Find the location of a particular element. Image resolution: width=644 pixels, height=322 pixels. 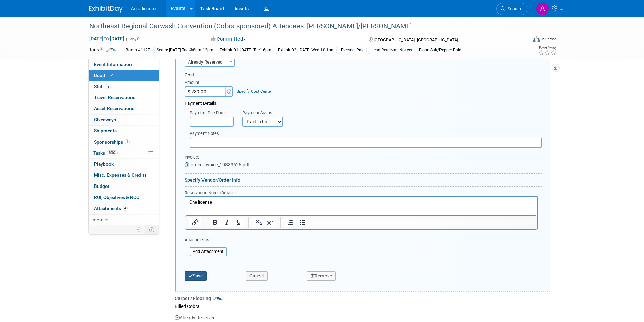

span: 1 is located at coordinates (127, 142).